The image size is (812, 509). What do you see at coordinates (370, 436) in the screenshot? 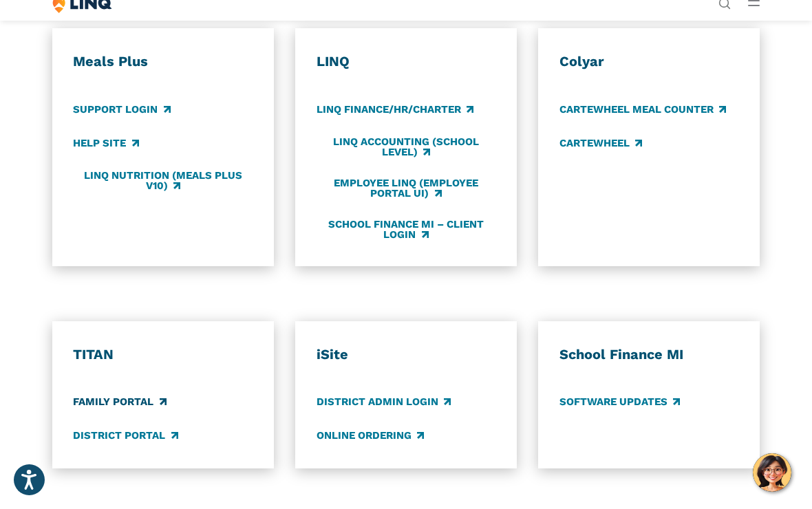
I see `a: Online Ordering` at bounding box center [370, 436].